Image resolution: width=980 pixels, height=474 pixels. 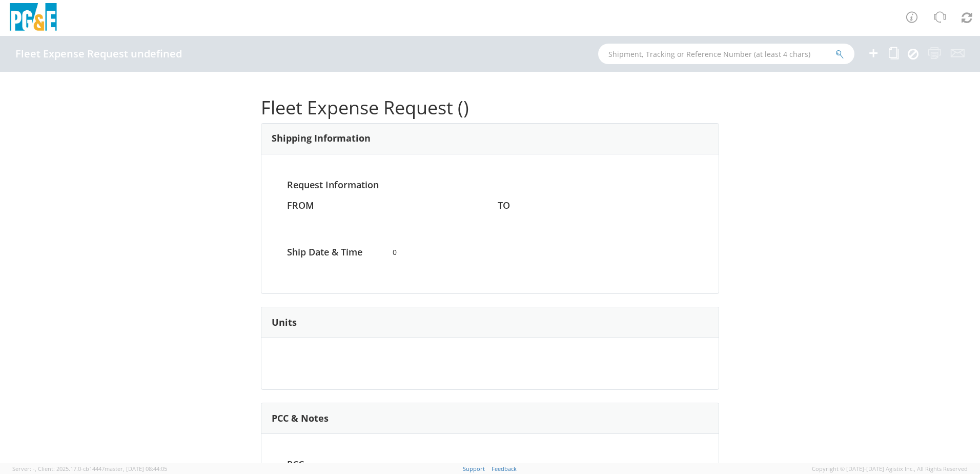 I want to click on img: pge-logo-06675f144f4cfa6a6814.png, so click(x=34, y=18).